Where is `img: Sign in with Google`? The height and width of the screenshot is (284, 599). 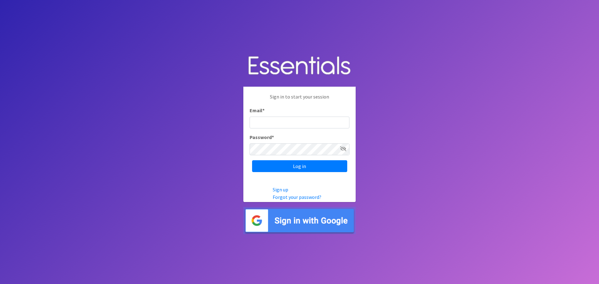
img: Sign in with Google is located at coordinates (299, 220).